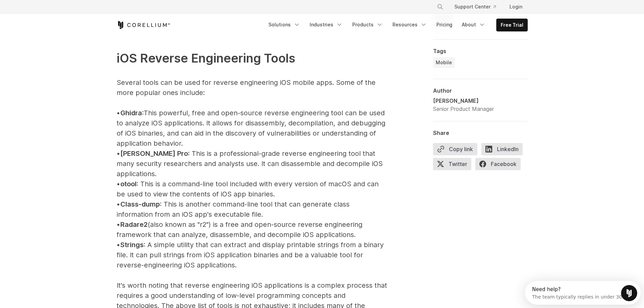 This screenshot has height=308, width=644. What do you see at coordinates (134, 225) in the screenshot?
I see `span: Radare2` at bounding box center [134, 225].